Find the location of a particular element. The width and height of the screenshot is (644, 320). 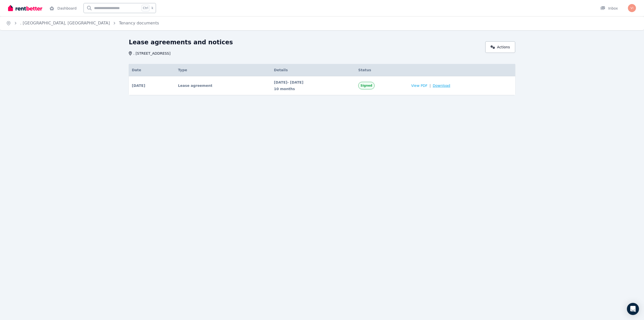

span: k is located at coordinates (152, 8).